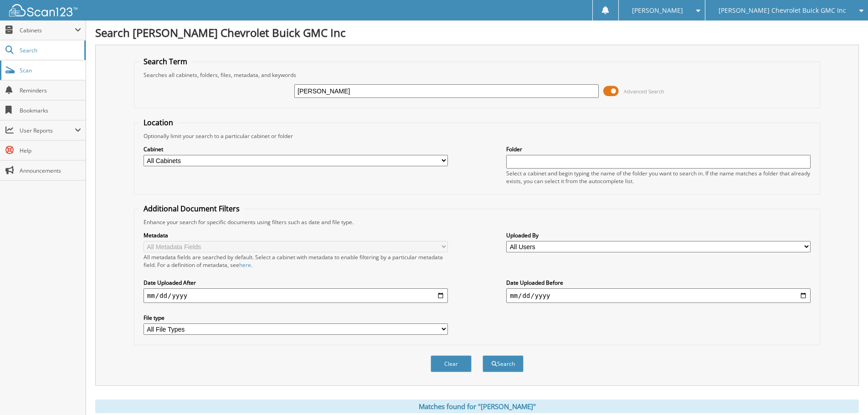 The image size is (868, 415). Describe the element at coordinates (50, 70) in the screenshot. I see `span: Scan` at that location.